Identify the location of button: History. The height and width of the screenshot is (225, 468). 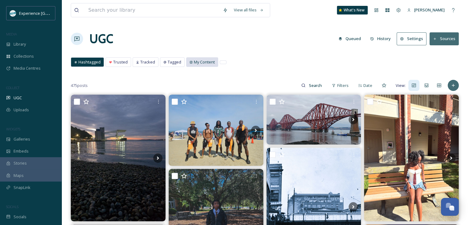
(380, 38).